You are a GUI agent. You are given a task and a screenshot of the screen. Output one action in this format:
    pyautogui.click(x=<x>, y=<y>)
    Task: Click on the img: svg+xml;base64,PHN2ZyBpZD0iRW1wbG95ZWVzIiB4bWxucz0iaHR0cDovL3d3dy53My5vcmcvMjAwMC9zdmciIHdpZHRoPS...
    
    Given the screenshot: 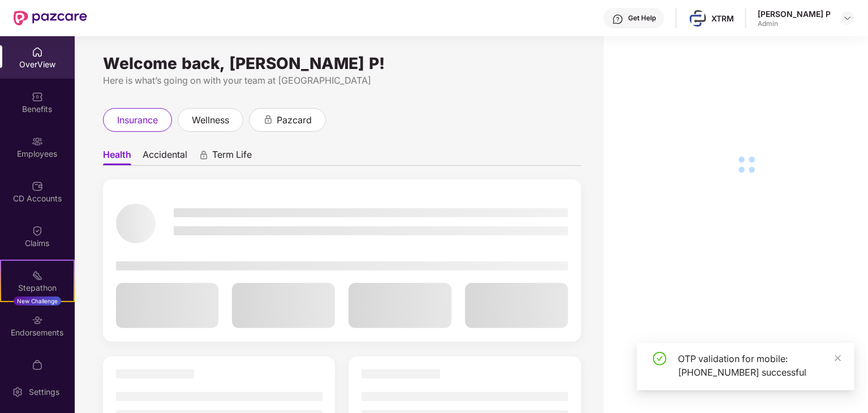 What is the action you would take?
    pyautogui.click(x=38, y=141)
    